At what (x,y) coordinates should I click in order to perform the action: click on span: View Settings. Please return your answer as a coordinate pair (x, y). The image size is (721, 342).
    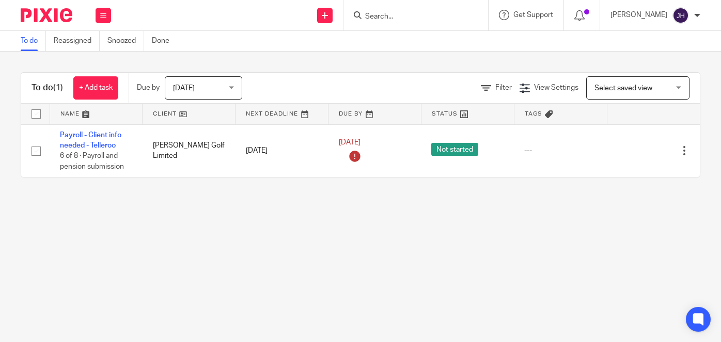
    Looking at the image, I should click on (556, 88).